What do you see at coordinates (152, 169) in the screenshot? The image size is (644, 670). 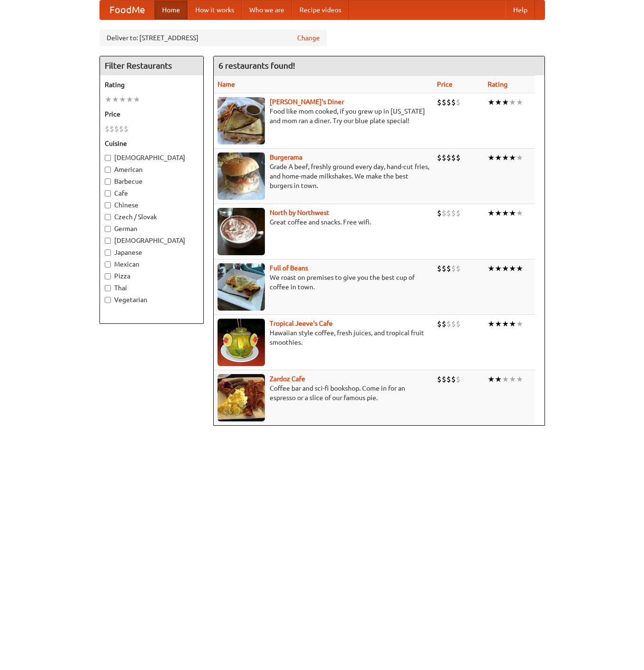 I see `label: American` at bounding box center [152, 169].